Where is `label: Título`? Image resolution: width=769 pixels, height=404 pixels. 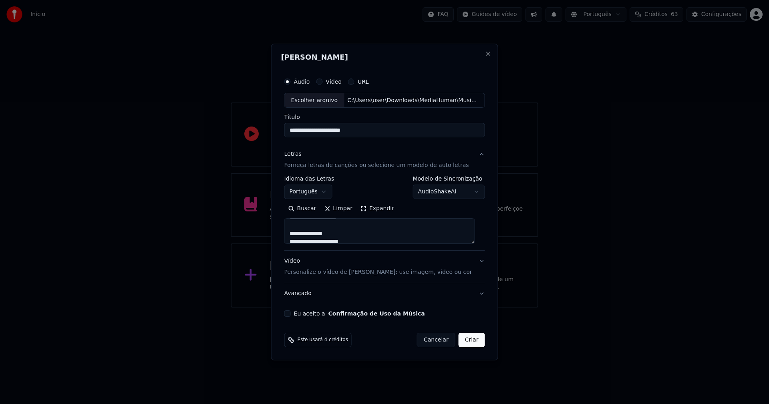 label: Título is located at coordinates (384, 117).